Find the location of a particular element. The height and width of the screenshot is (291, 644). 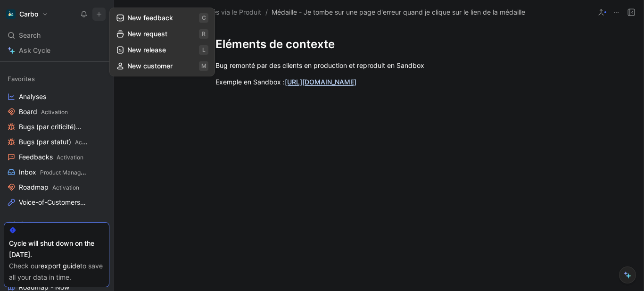

a: Voice-of-CustomersProduct Management is located at coordinates (57, 202).